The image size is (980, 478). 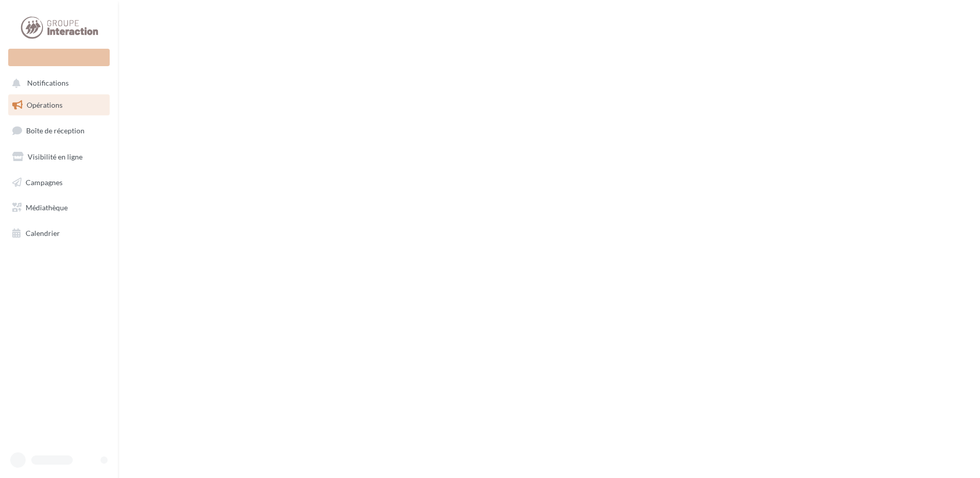 What do you see at coordinates (59, 105) in the screenshot?
I see `a: Opérations` at bounding box center [59, 105].